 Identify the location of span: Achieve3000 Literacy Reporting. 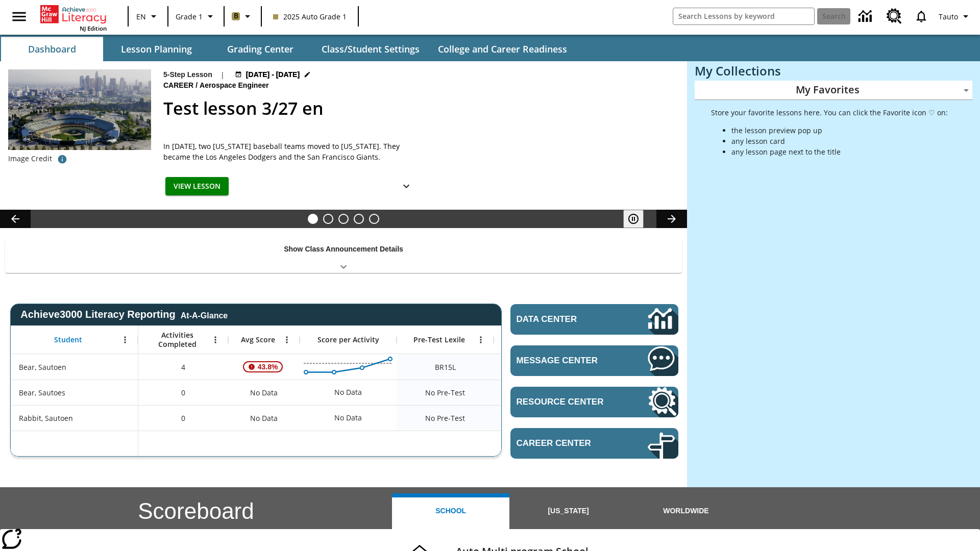
(124, 314).